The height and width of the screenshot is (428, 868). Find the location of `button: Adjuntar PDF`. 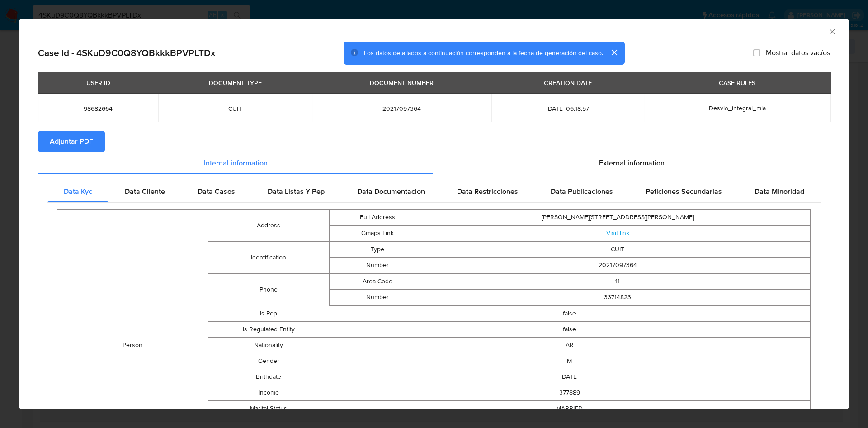

button: Adjuntar PDF is located at coordinates (71, 141).